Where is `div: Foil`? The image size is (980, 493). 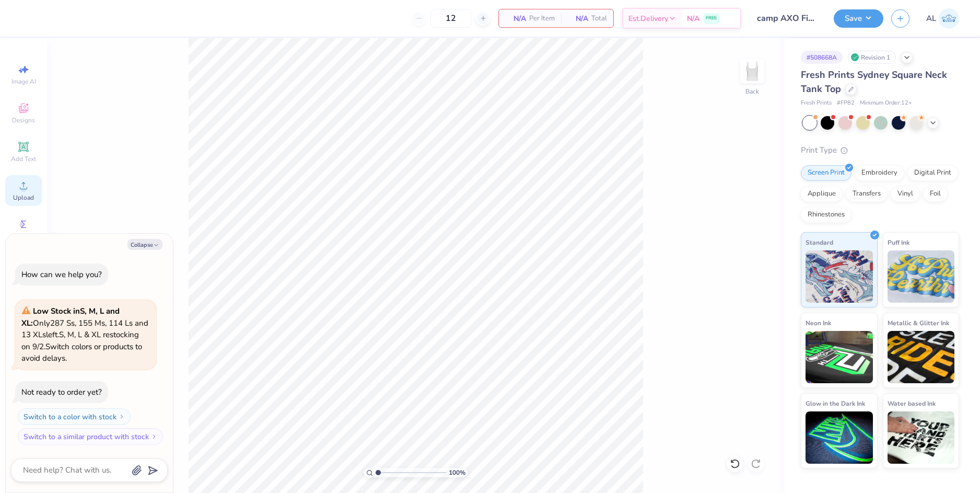
div: Foil is located at coordinates (936, 194).